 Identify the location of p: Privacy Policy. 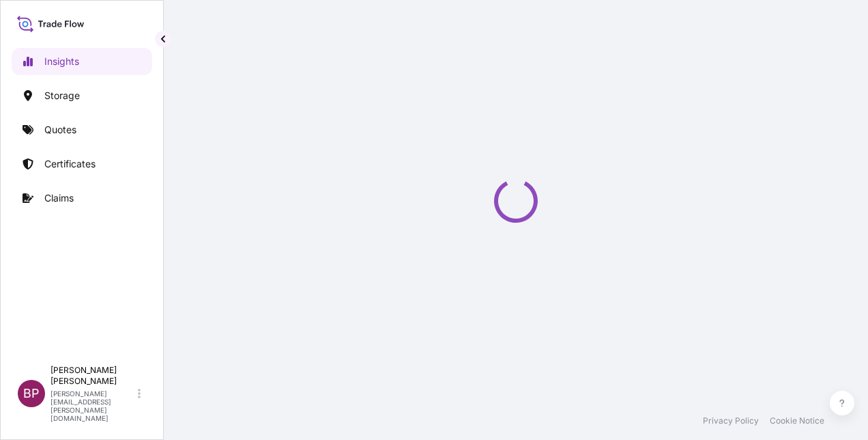
(731, 421).